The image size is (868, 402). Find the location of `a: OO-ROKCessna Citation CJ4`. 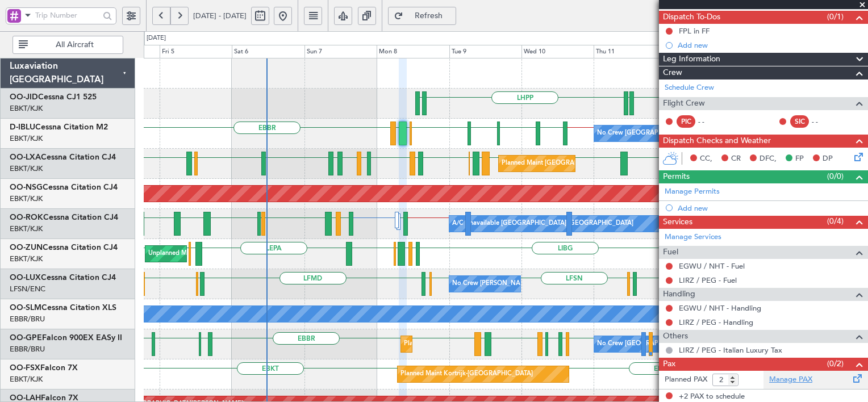

a: OO-ROKCessna Citation CJ4 is located at coordinates (64, 217).